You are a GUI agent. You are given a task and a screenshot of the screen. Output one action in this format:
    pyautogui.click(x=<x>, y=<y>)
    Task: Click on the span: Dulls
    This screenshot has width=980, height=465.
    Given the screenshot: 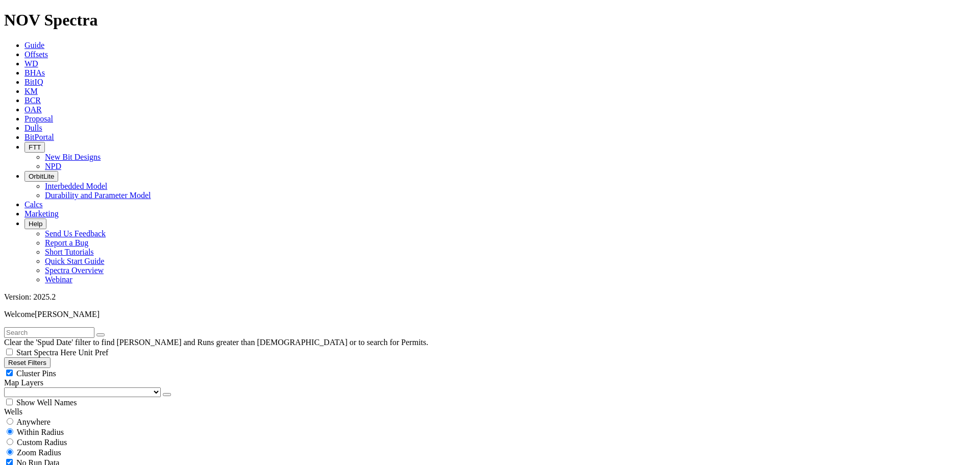 What is the action you would take?
    pyautogui.click(x=33, y=128)
    